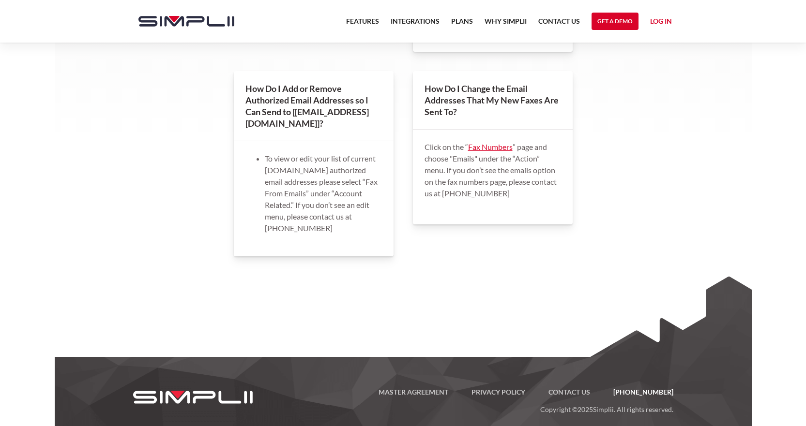  I want to click on a: Fax Numbers, so click(490, 147).